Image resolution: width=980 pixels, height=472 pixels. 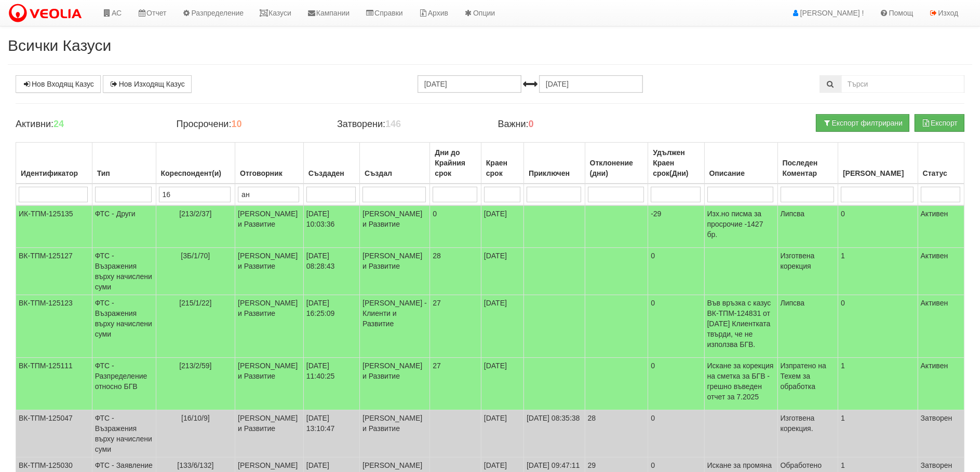 What do you see at coordinates (676, 163) in the screenshot?
I see `div: Удължен Краен срок(Дни)` at bounding box center [676, 163].